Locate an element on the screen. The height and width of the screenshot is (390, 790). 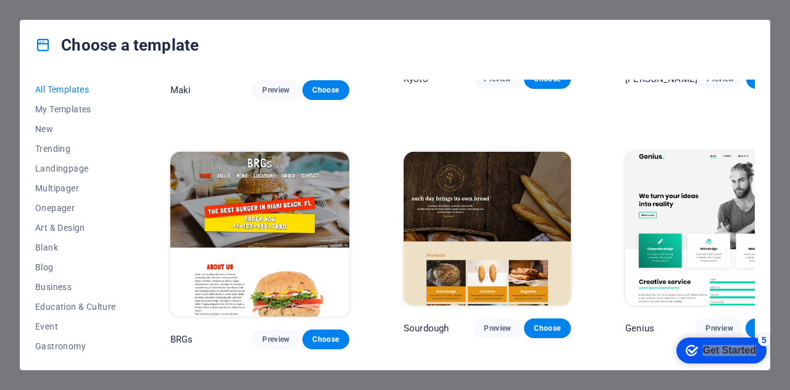
button: Education & Culture is located at coordinates (75, 307).